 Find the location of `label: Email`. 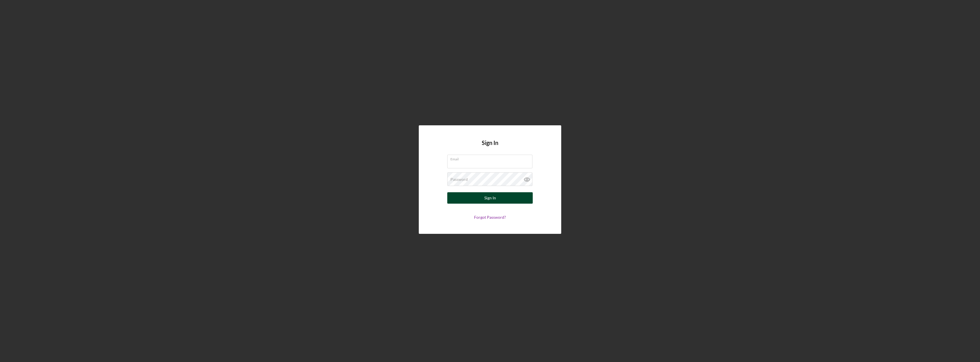

label: Email is located at coordinates (491, 158).